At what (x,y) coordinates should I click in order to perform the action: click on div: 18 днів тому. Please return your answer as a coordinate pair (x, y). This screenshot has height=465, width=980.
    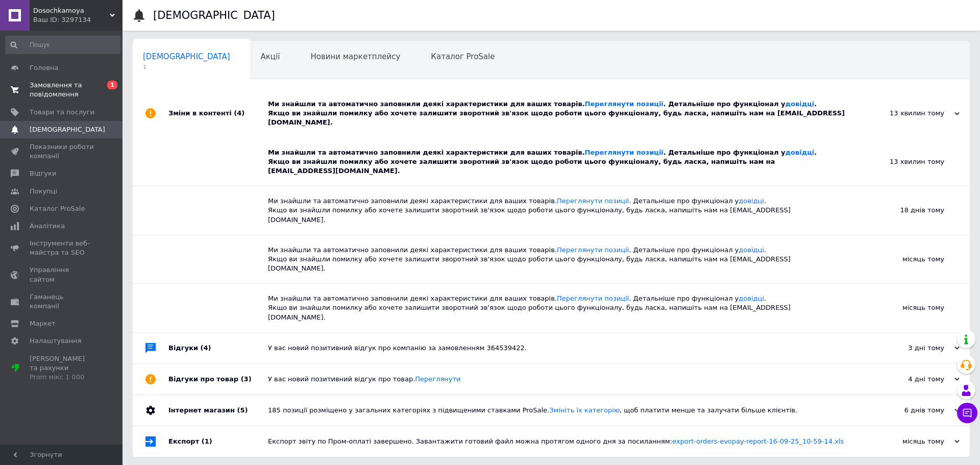
    Looking at the image, I should click on (906, 211).